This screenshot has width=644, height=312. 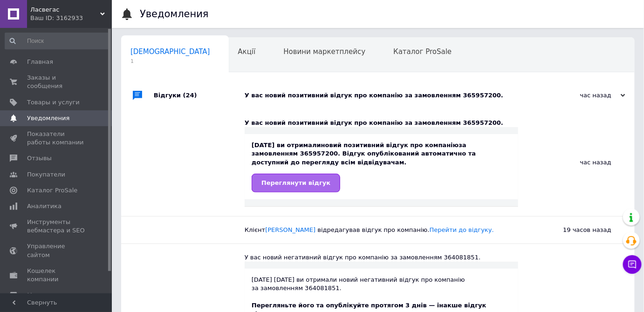 What do you see at coordinates (324, 52) in the screenshot?
I see `span: Новини маркетплейсу` at bounding box center [324, 52].